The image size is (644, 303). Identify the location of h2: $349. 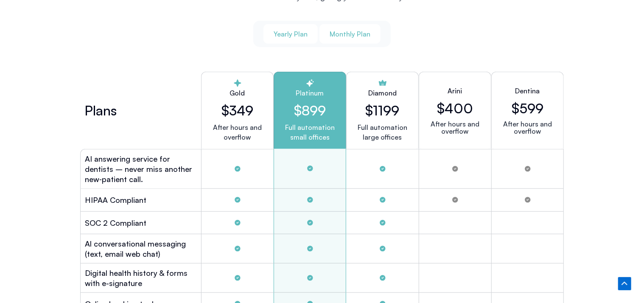
(237, 110).